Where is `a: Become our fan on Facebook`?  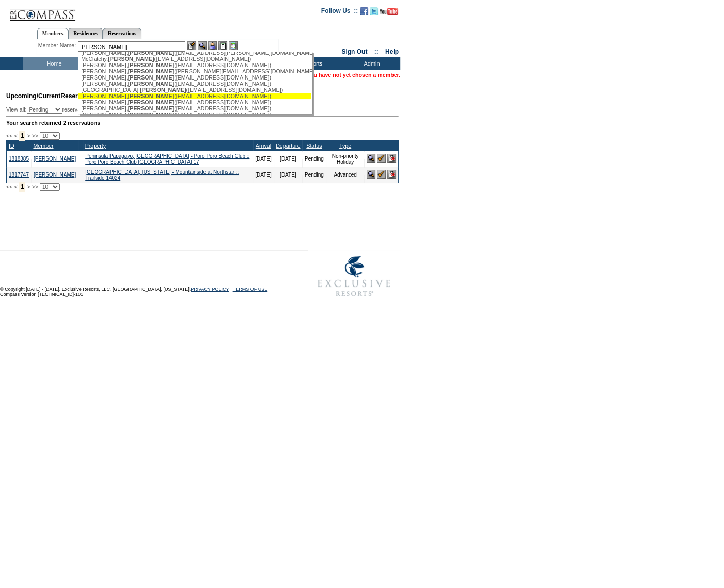 a: Become our fan on Facebook is located at coordinates (364, 14).